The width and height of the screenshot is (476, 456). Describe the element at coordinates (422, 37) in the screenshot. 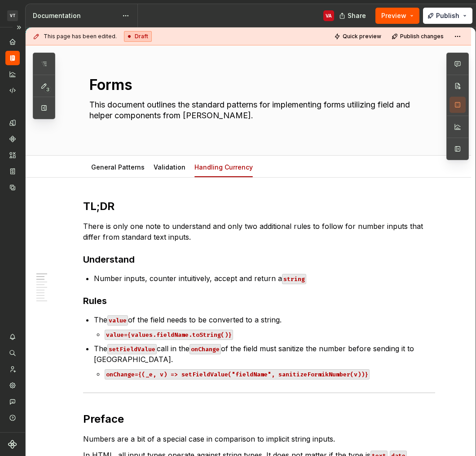

I see `span: Publish changes` at that location.